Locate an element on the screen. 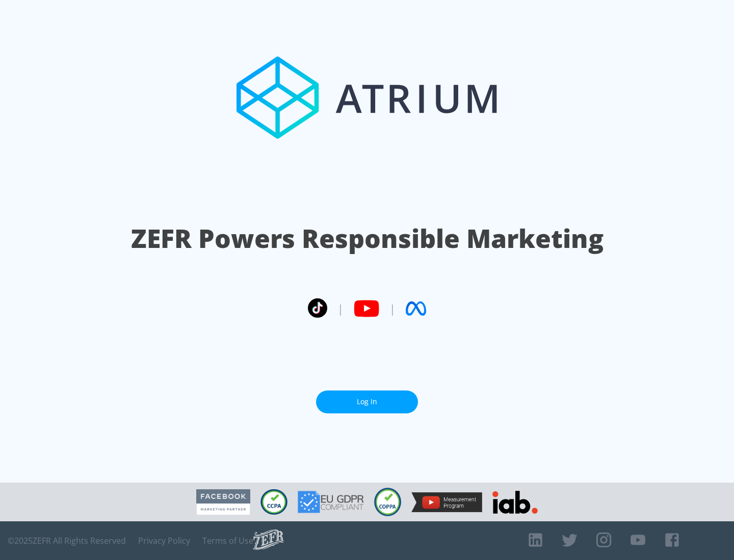 The height and width of the screenshot is (560, 734). h1: ZEFR Powers Responsible Marketing is located at coordinates (367, 238).